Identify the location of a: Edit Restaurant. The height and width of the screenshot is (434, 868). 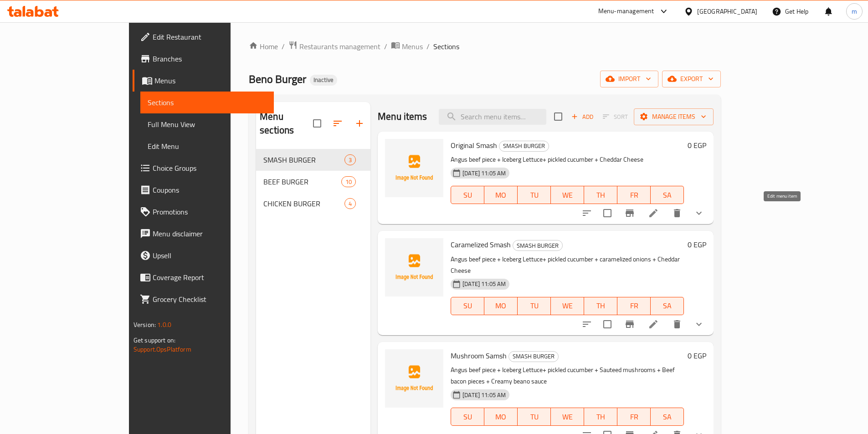
(203, 37).